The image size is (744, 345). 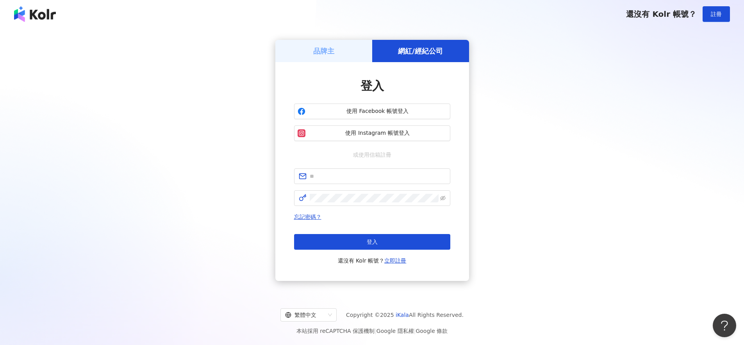 What do you see at coordinates (716, 14) in the screenshot?
I see `span: 註冊` at bounding box center [716, 14].